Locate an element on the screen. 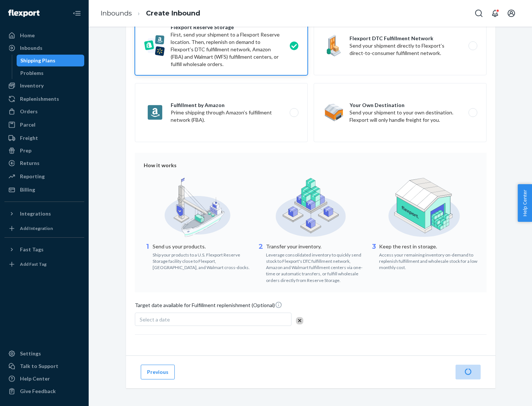 This screenshot has width=532, height=406. div: Fast Tags is located at coordinates (32, 249).